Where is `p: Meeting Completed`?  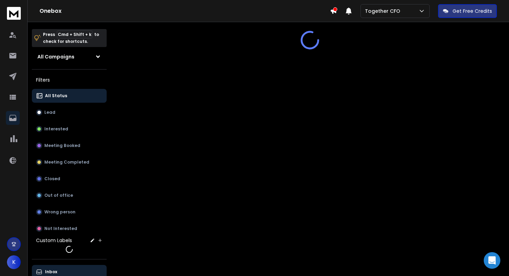 p: Meeting Completed is located at coordinates (67, 162).